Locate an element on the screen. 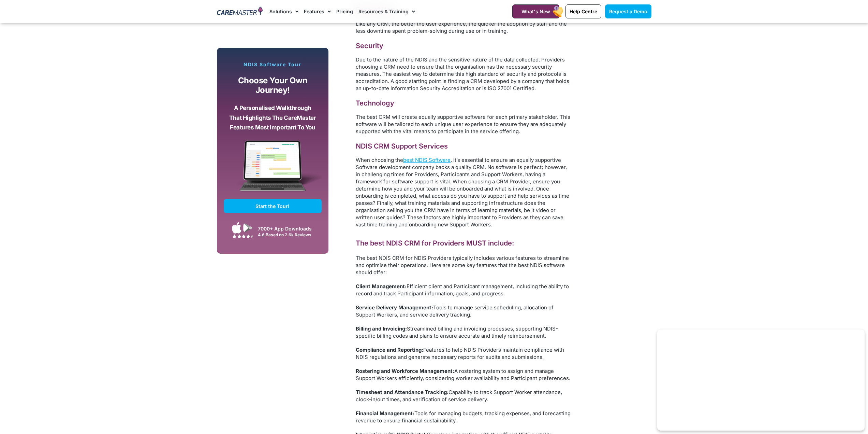 The image size is (868, 434). p: A personalised walkthrough that highlights the CareMaster features most important to you is located at coordinates (273, 118).